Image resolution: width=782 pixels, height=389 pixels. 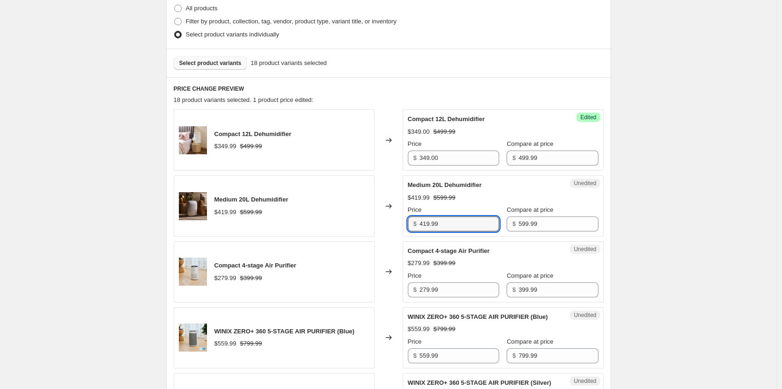 I want to click on img: Ausclimate-SHOT14-01-1x1_80x.jpg, so click(x=193, y=206).